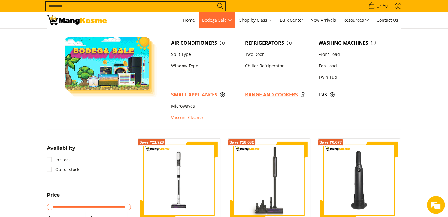  What do you see at coordinates (189, 20) in the screenshot?
I see `a: Home` at bounding box center [189, 20].